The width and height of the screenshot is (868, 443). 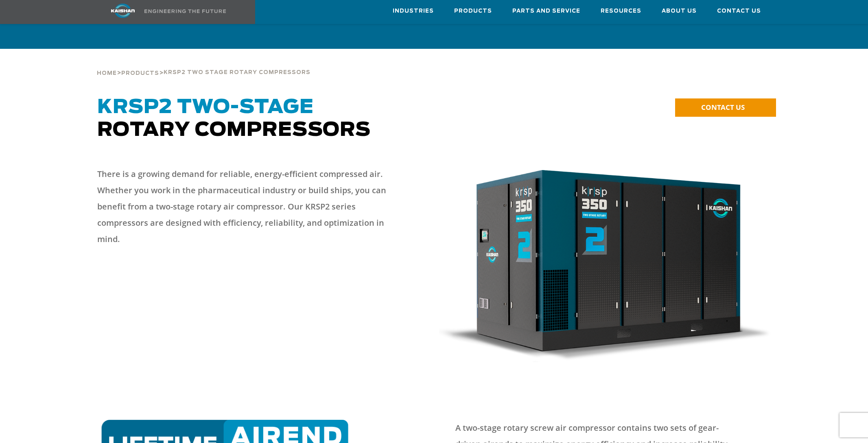 What do you see at coordinates (234, 119) in the screenshot?
I see `span: Rotary Compressors` at bounding box center [234, 119].